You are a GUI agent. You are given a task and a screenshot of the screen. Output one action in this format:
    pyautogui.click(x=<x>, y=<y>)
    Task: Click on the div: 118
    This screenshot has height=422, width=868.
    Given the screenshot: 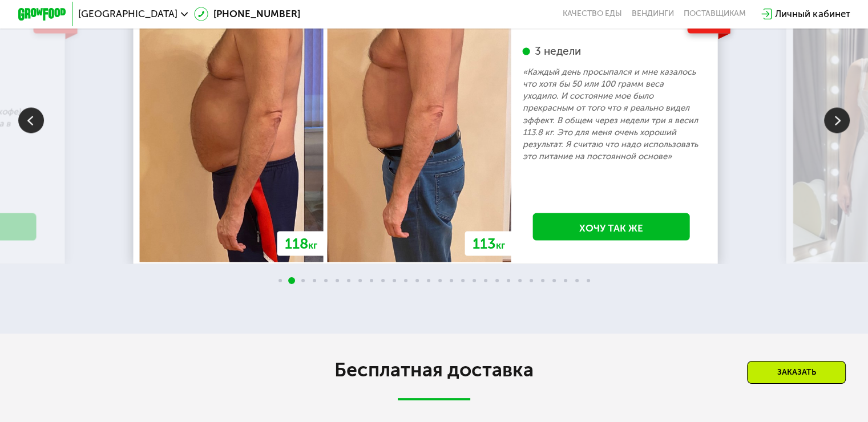 What is the action you would take?
    pyautogui.click(x=301, y=243)
    